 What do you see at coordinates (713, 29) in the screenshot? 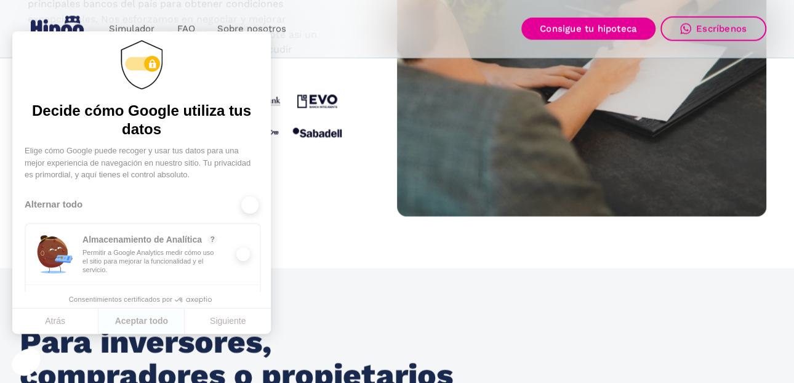
I see `a: Escríbenos` at bounding box center [713, 29].